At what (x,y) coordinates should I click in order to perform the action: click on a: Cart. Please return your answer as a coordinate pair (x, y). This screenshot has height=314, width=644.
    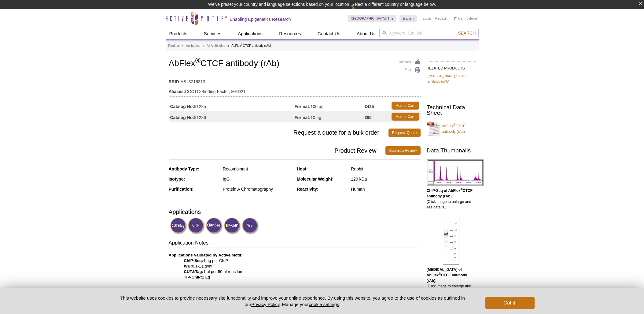
    Looking at the image, I should click on (459, 18).